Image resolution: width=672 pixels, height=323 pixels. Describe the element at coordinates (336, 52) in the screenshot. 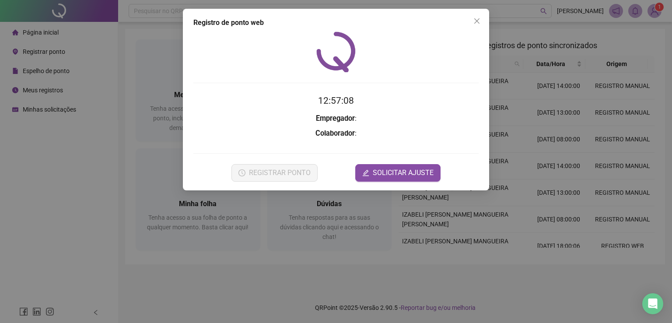

I see `img: QRPoint` at that location.